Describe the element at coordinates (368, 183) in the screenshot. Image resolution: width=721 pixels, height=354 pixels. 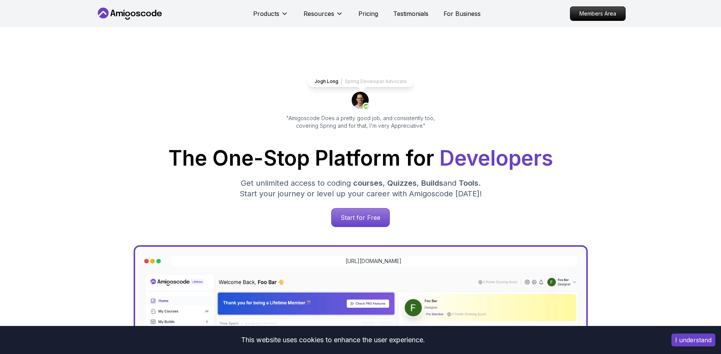
I see `span: courses` at that location.